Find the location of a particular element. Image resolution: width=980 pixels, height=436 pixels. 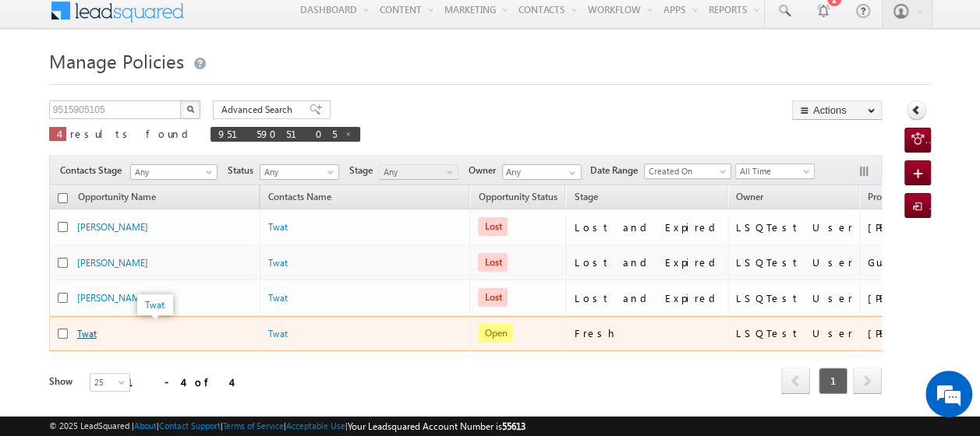

span: Contacts Stage is located at coordinates (94, 171).